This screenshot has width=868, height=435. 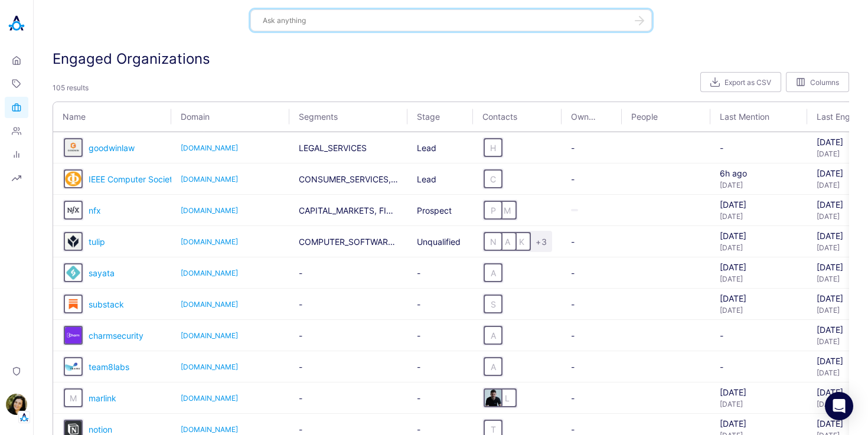 What do you see at coordinates (434, 117) in the screenshot?
I see `span: Stage` at bounding box center [434, 117].